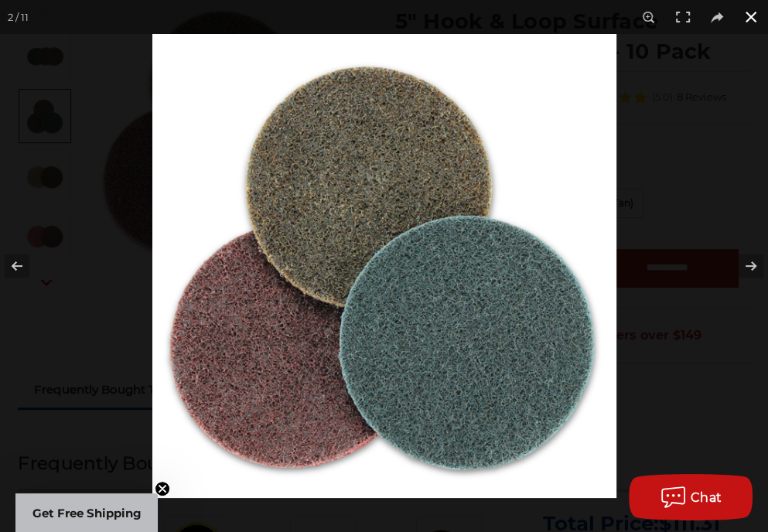 The image size is (768, 532). I want to click on button: Next (arrow right), so click(741, 266).